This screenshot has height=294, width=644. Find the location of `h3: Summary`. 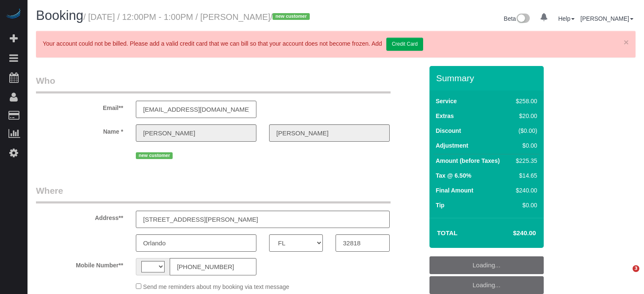

h3: Summary is located at coordinates (488, 78).